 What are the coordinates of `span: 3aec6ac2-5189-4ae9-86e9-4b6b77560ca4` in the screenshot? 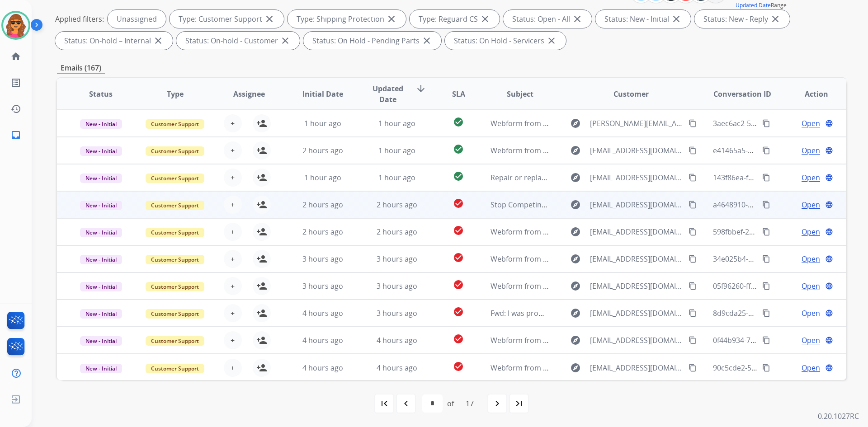 It's located at (782, 124).